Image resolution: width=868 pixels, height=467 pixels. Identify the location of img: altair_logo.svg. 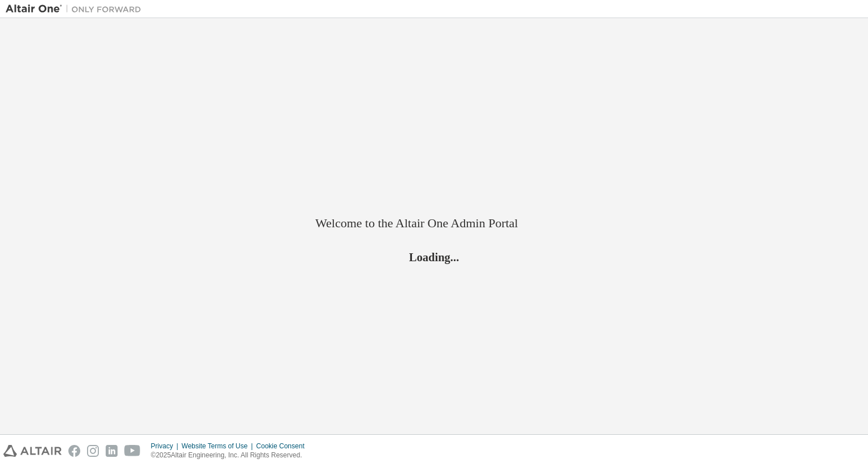
(32, 451).